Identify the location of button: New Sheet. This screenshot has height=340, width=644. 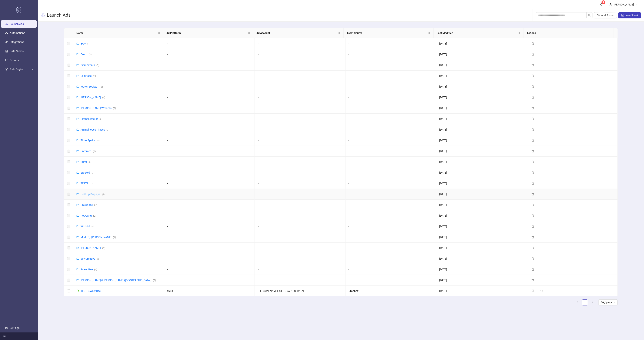
(630, 15).